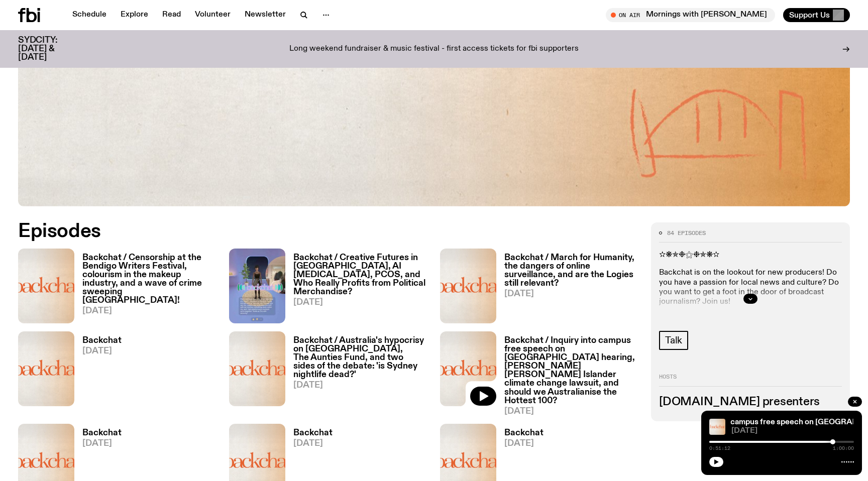 This screenshot has width=868, height=481. I want to click on h3: Backchat / Censorship at the Bendigo Writers Festival, colourism in the makeup industry, and a wa..., so click(150, 279).